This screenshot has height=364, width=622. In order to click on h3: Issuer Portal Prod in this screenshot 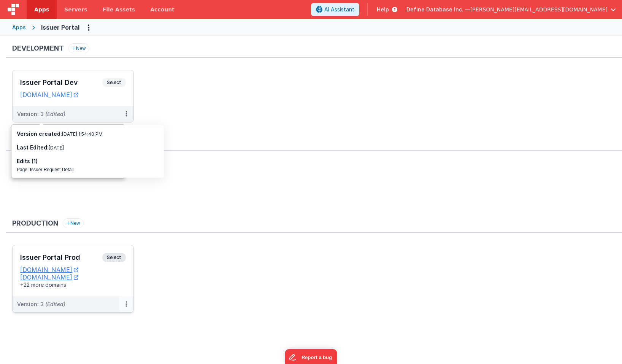, I will do `click(61, 257)`.